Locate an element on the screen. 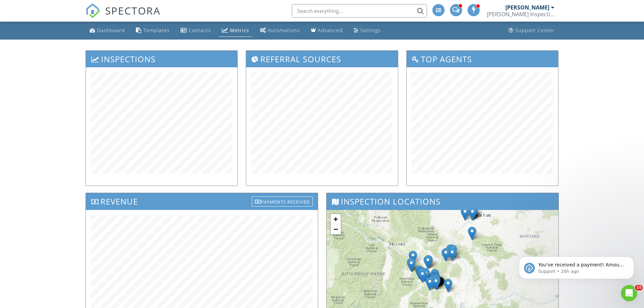 Image resolution: width=644 pixels, height=308 pixels. a: Templates is located at coordinates (153, 31).